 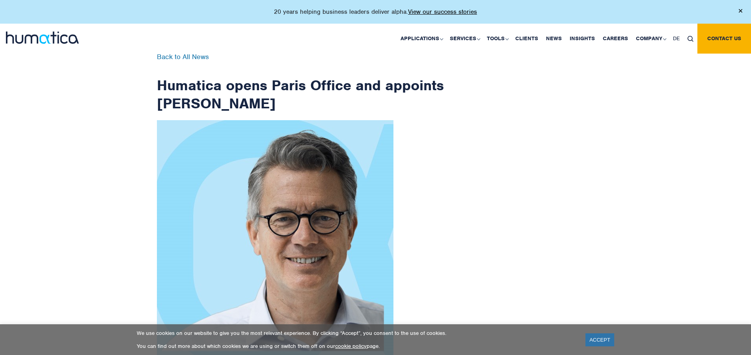 I want to click on a: ACCEPT, so click(x=600, y=340).